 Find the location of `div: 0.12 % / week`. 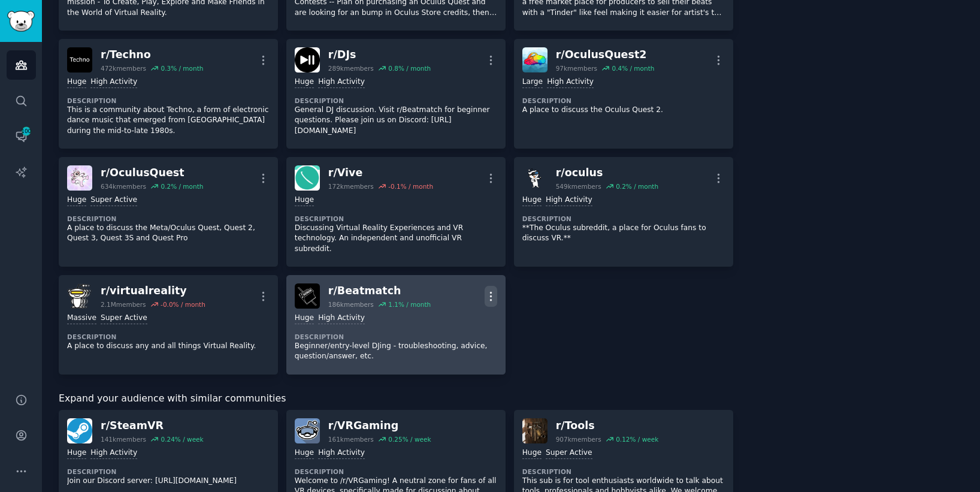

div: 0.12 % / week is located at coordinates (637, 439).